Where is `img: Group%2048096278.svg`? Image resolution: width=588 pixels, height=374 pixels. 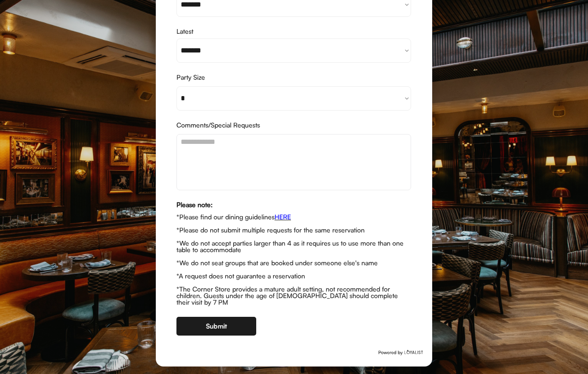
img: Group%2048096278.svg is located at coordinates (400, 353).